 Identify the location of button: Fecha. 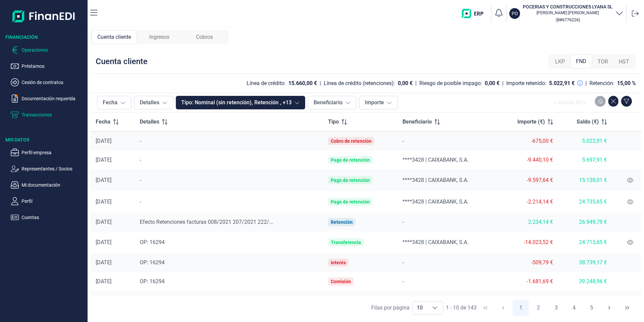
(114, 102).